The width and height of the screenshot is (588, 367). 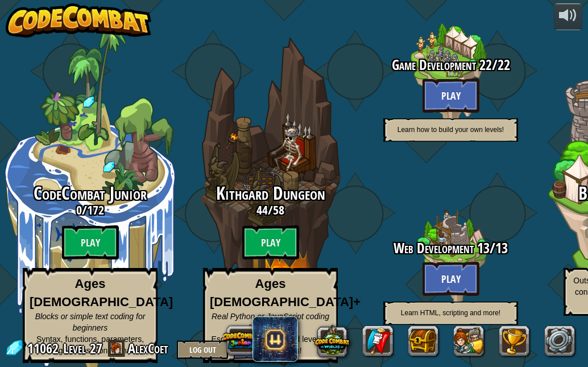 I want to click on span: 0, so click(x=79, y=210).